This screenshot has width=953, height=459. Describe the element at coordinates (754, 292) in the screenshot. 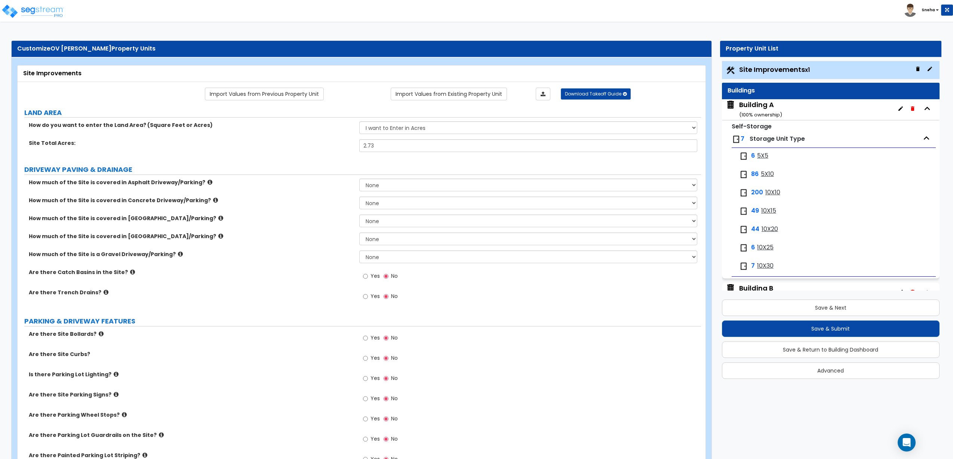

I see `span: Building B` at that location.